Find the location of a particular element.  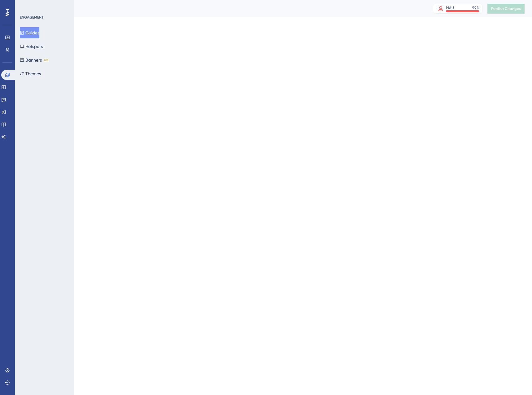

button: Hotspots is located at coordinates (31, 46).